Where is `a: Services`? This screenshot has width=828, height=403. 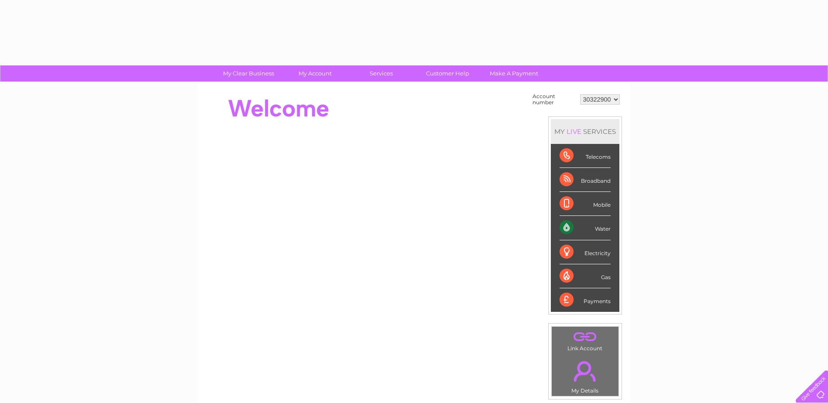
a: Services is located at coordinates (381, 73).